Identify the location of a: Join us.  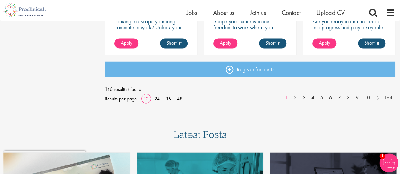
(258, 13).